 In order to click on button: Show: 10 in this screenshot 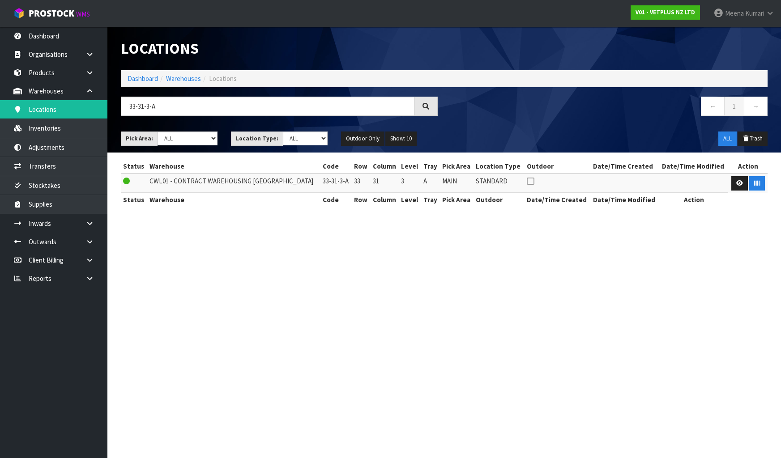, I will do `click(401, 139)`.